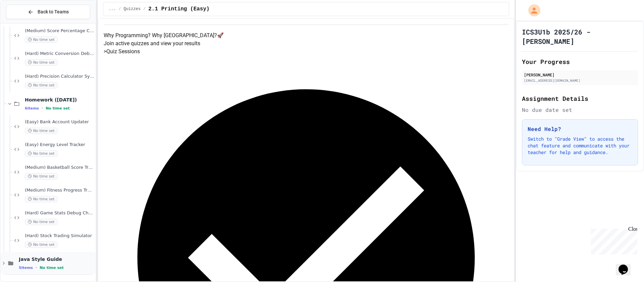  Describe the element at coordinates (59, 122) in the screenshot. I see `span: (Easy) Bank Account Updater` at that location.